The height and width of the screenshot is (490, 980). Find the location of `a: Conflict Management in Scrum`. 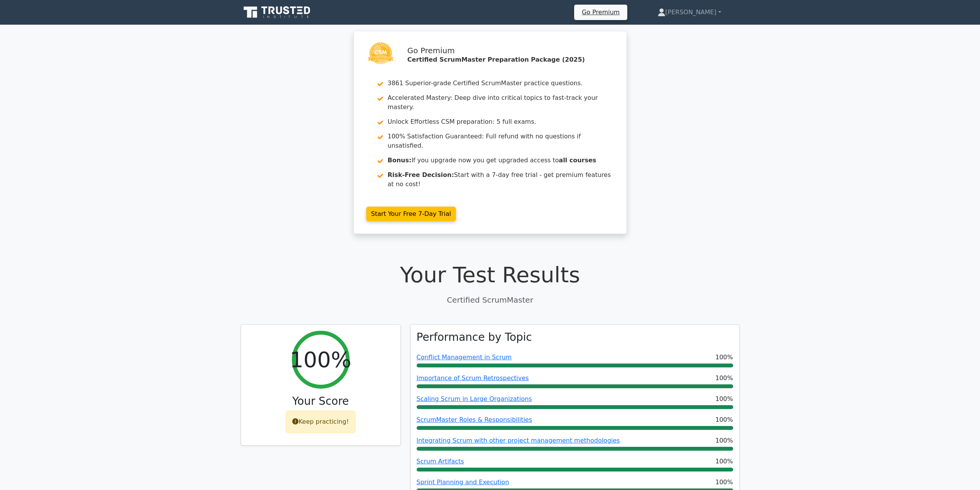

a: Conflict Management in Scrum is located at coordinates (464, 356).